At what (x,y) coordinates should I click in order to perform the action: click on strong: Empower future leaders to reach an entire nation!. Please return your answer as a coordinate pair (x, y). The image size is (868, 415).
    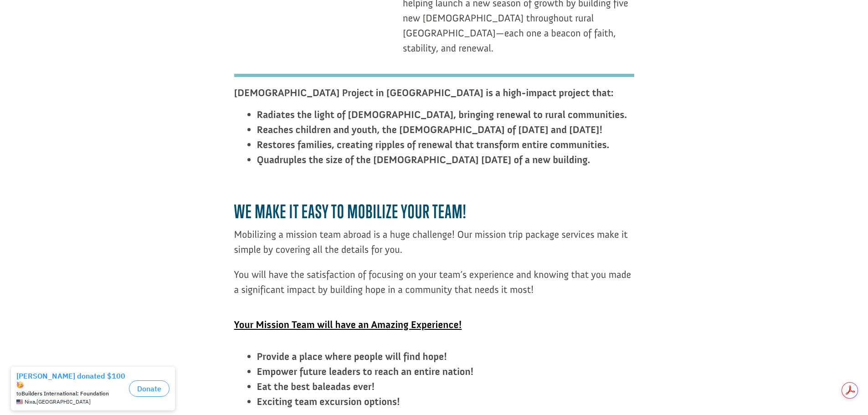
    Looking at the image, I should click on (366, 371).